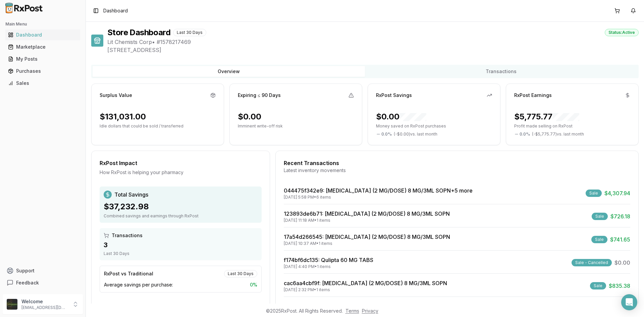  Describe the element at coordinates (24, 8) in the screenshot. I see `img: RxPost Logo` at that location.